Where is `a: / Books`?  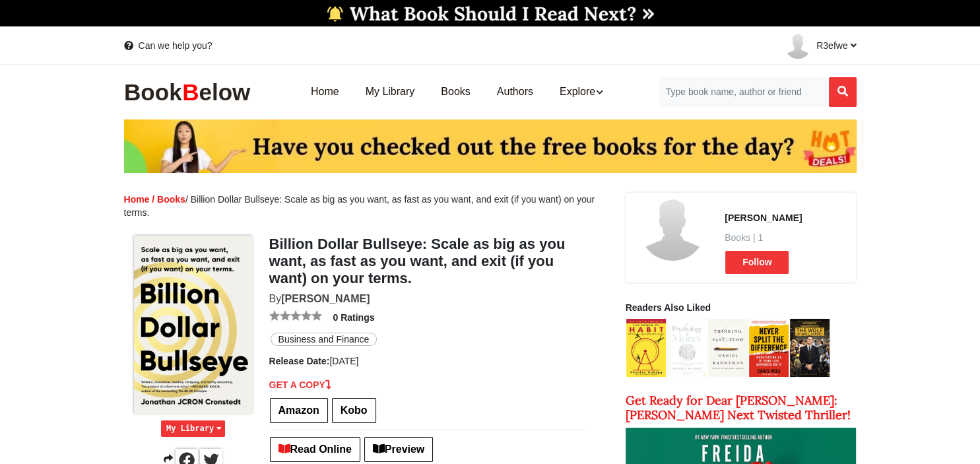 a: / Books is located at coordinates (168, 200).